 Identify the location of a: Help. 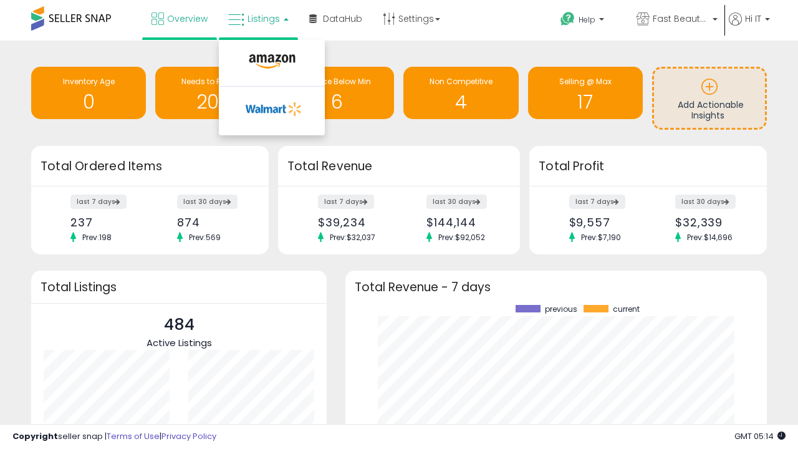
(588, 21).